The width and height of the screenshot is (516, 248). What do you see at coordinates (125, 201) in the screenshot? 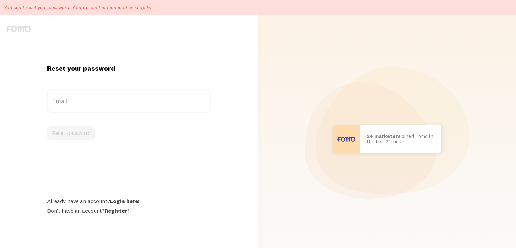
I see `a: Login here!` at bounding box center [125, 201].